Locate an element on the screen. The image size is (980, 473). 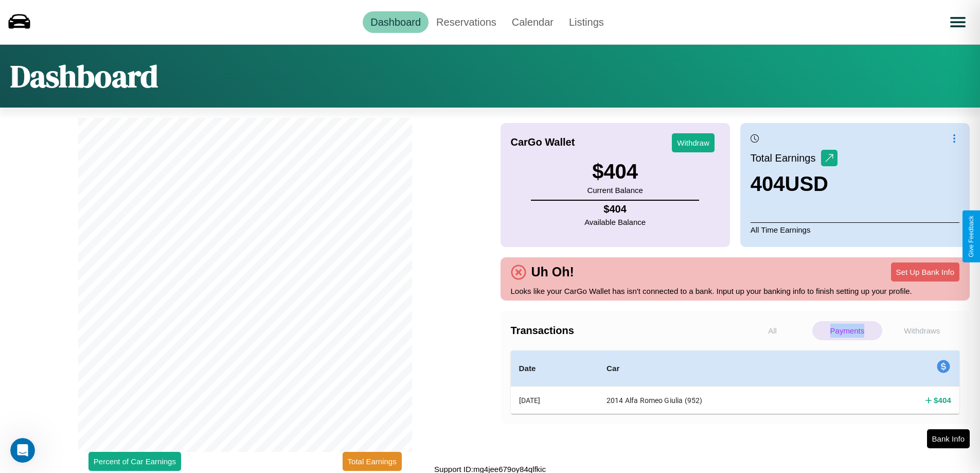
h4: Uh Oh! is located at coordinates (553, 272).